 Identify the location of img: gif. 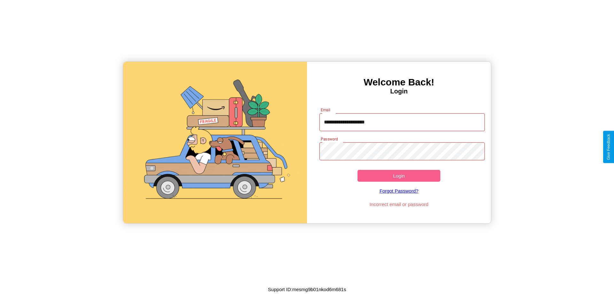
(215, 142).